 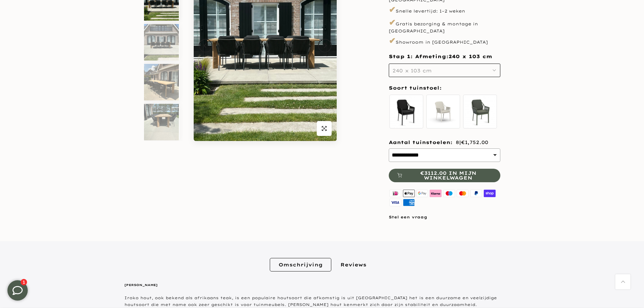 I want to click on a: Reviews, so click(x=353, y=265).